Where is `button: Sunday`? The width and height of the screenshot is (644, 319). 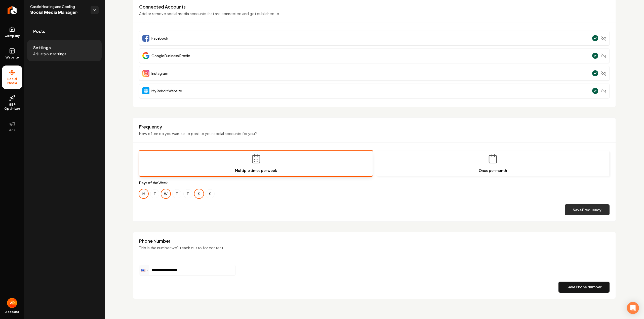 button: Sunday is located at coordinates (210, 194).